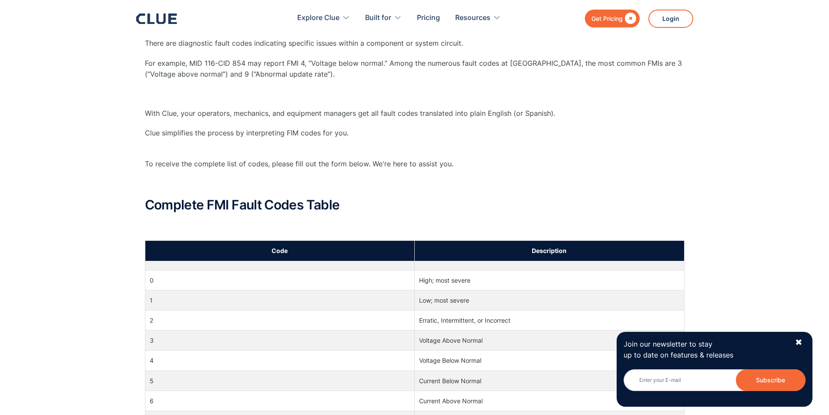 The width and height of the screenshot is (829, 415). What do you see at coordinates (550, 251) in the screenshot?
I see `th: Description` at bounding box center [550, 251].